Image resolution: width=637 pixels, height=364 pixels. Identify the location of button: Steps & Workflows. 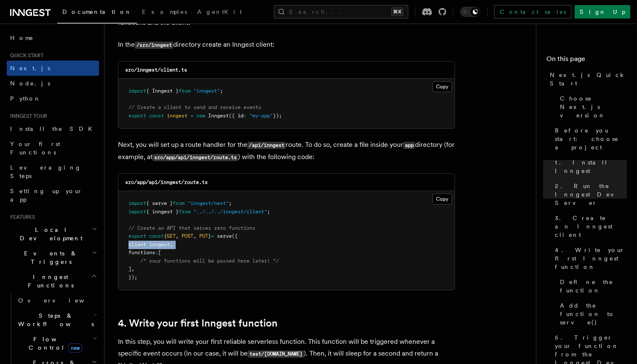
(57, 320).